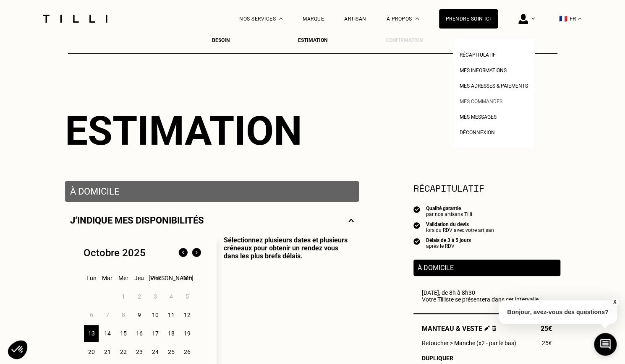 Image resolution: width=625 pixels, height=364 pixels. What do you see at coordinates (107, 334) in the screenshot?
I see `div: 14` at bounding box center [107, 334].